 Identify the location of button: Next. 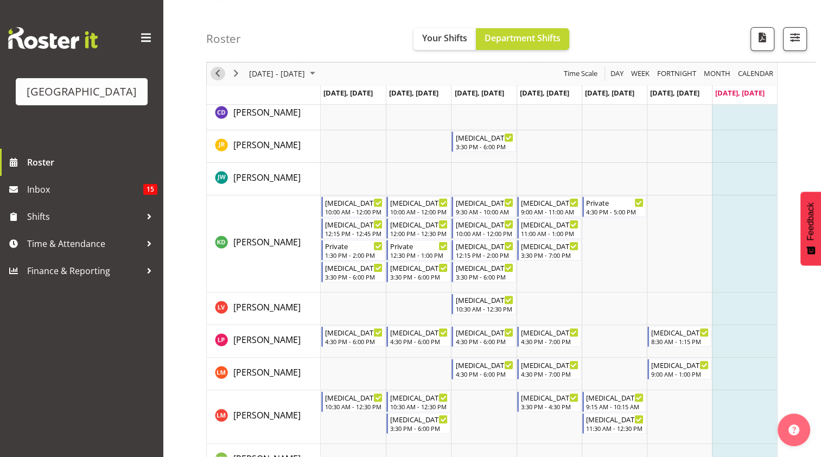
(236, 74).